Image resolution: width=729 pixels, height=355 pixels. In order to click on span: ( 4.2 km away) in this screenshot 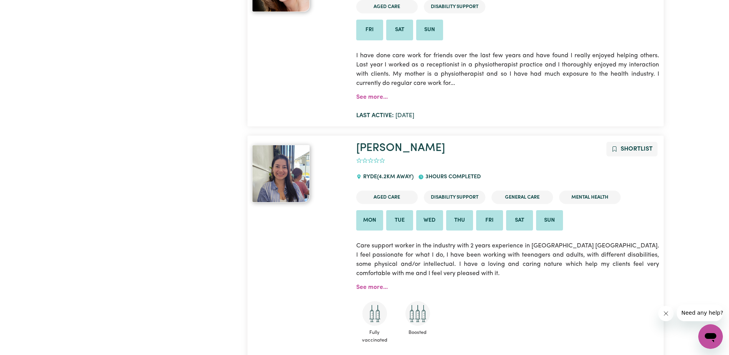, I will do `click(395, 177)`.